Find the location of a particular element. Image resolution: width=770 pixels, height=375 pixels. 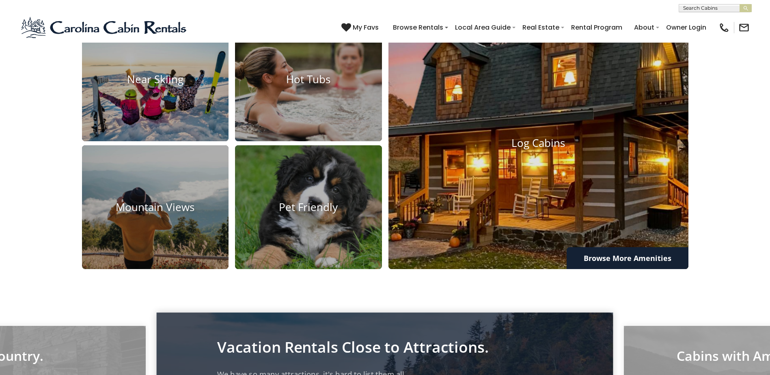

a: Log Cabins is located at coordinates (538, 143).